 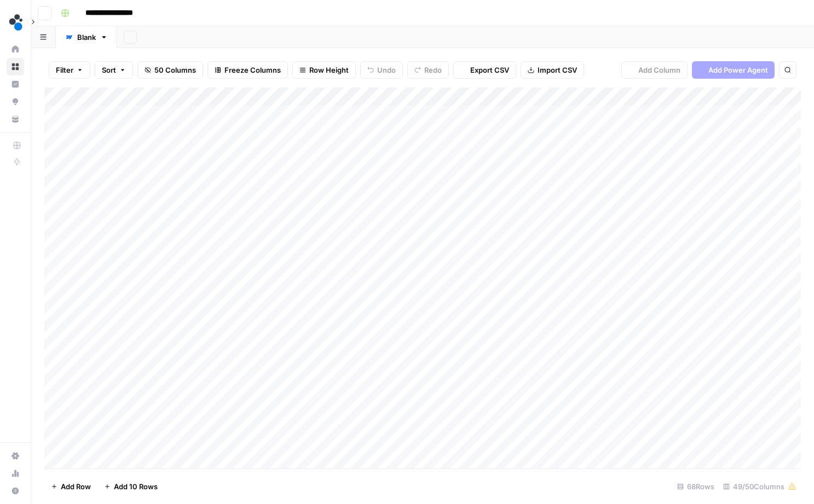 I want to click on button: Add 10 Rows, so click(x=131, y=487).